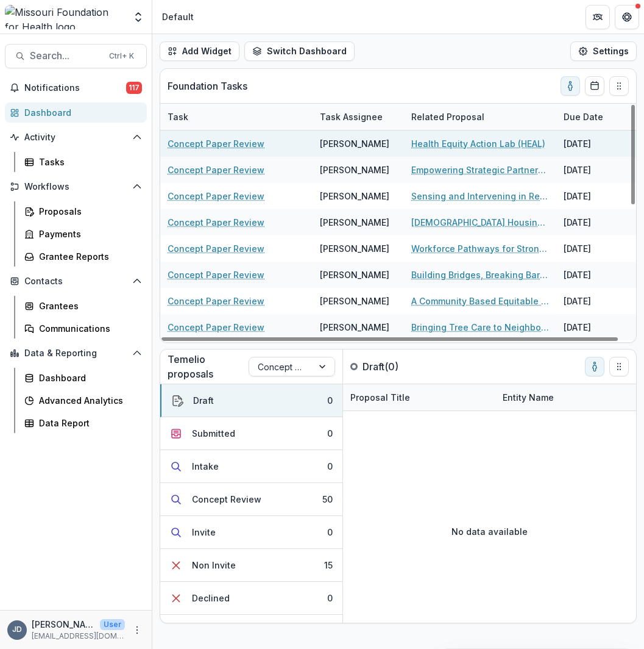 The height and width of the screenshot is (649, 644). Describe the element at coordinates (75, 56) in the screenshot. I see `button: Search...` at that location.